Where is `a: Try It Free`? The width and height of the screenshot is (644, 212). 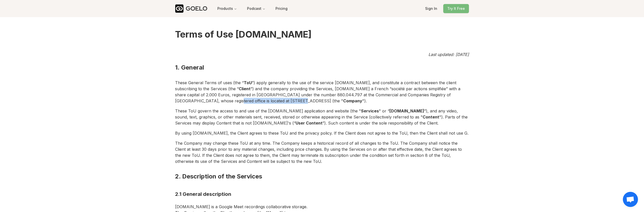 a: Try It Free is located at coordinates (456, 8).